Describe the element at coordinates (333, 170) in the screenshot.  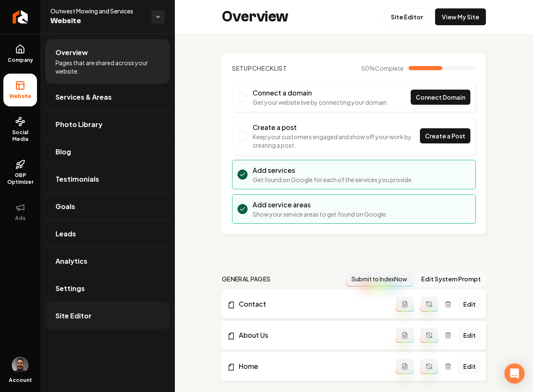
I see `h3: Add services` at that location.